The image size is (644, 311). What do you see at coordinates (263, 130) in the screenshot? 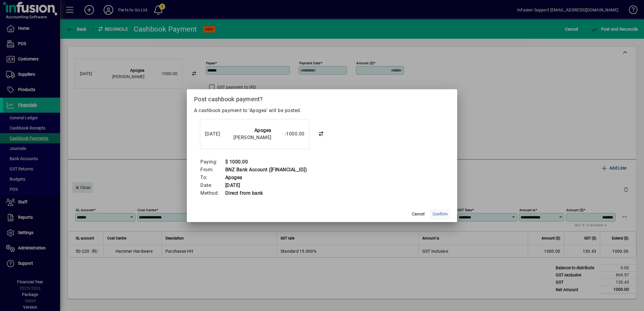
I see `strong: Apogea` at bounding box center [263, 130].